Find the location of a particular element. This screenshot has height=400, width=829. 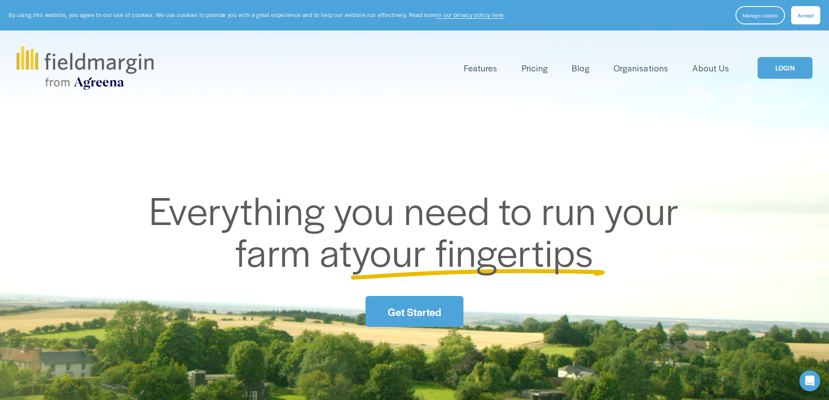

a: About Us is located at coordinates (711, 68).